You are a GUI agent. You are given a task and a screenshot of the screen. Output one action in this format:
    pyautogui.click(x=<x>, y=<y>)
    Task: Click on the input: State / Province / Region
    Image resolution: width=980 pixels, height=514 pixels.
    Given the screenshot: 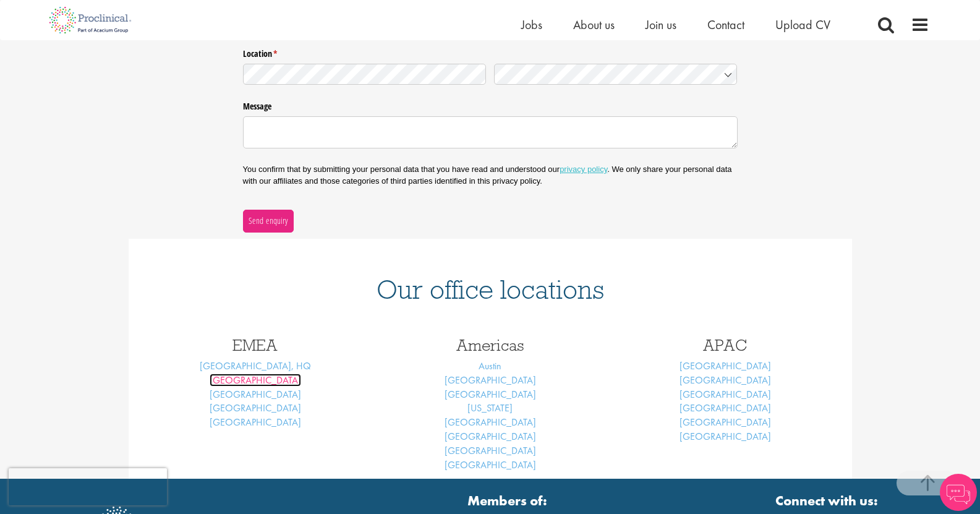 What is the action you would take?
    pyautogui.click(x=365, y=75)
    